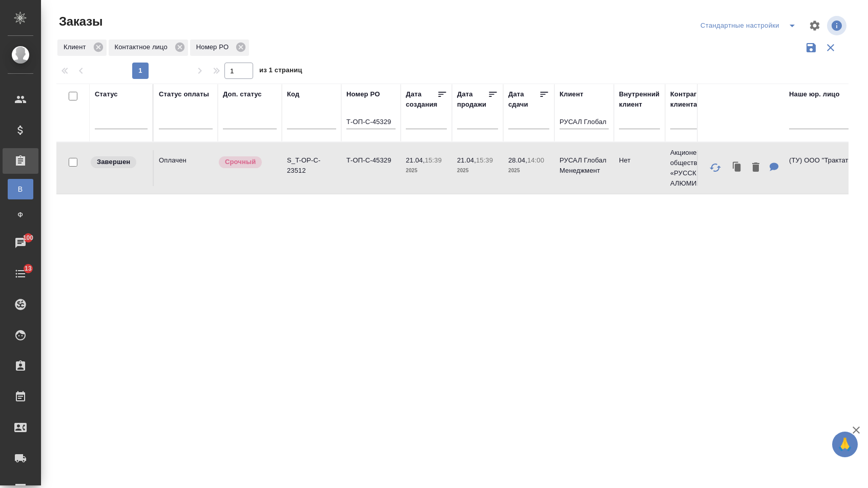 The height and width of the screenshot is (488, 868). What do you see at coordinates (80, 22) in the screenshot?
I see `span: Заказы` at bounding box center [80, 22].